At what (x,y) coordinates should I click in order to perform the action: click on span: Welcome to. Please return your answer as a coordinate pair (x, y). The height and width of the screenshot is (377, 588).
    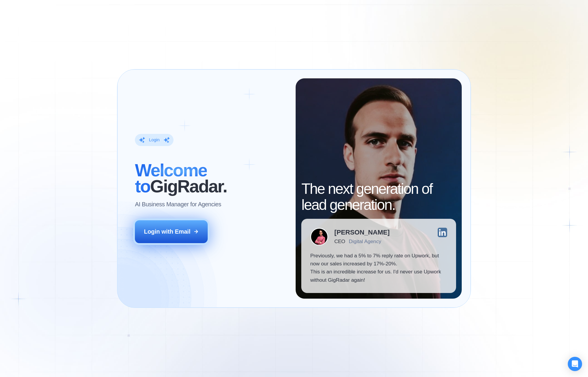
    Looking at the image, I should click on (171, 178).